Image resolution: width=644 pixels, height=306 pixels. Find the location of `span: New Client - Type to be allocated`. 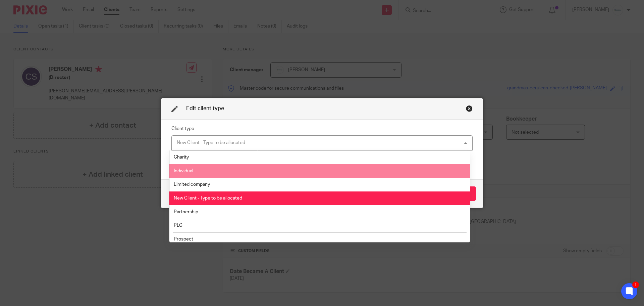

span: New Client - Type to be allocated is located at coordinates (208, 198).